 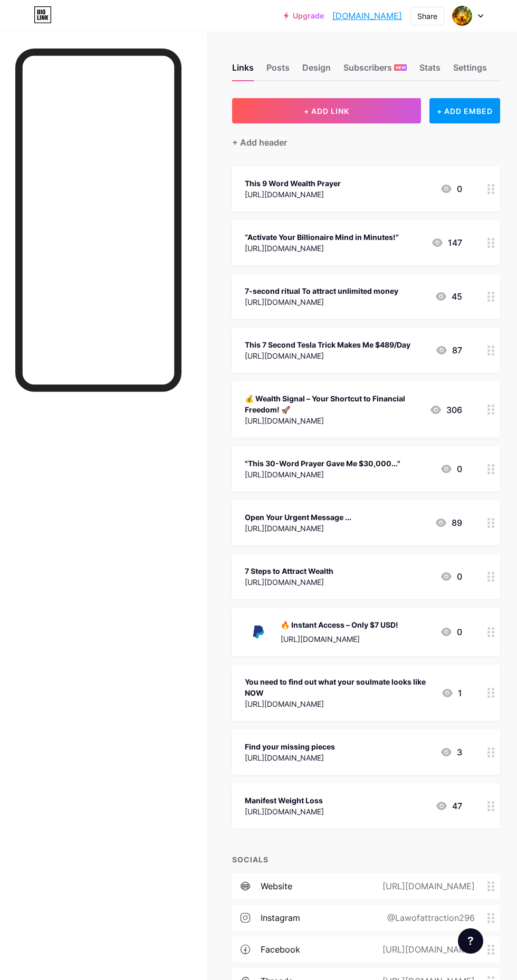 I want to click on button: + ADD LINK, so click(x=327, y=110).